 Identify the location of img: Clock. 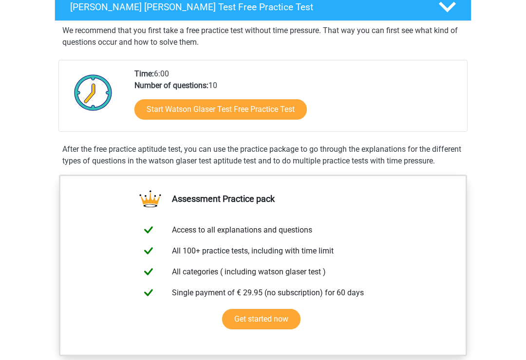
(93, 93).